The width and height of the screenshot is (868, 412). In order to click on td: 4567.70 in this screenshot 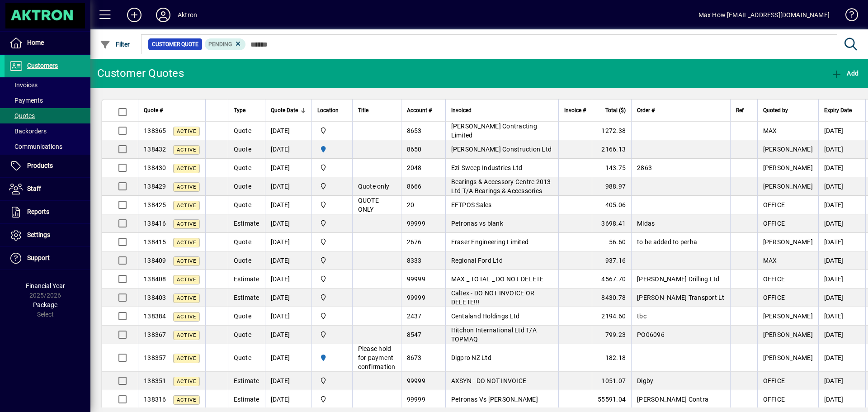, I will do `click(611, 279)`.